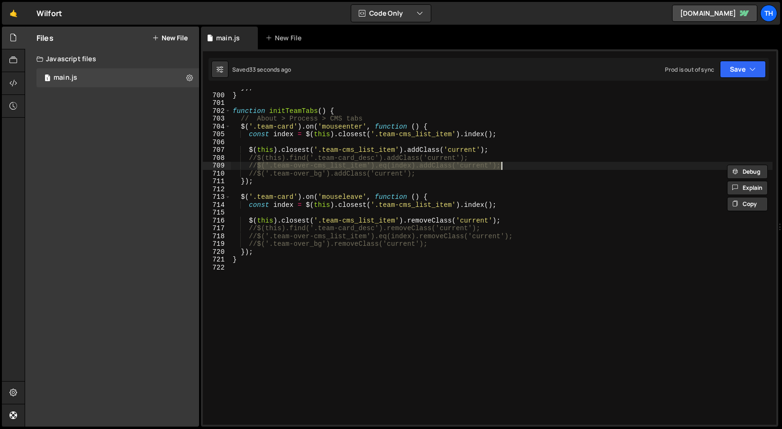 Image resolution: width=782 pixels, height=429 pixels. I want to click on button: Copy, so click(748, 204).